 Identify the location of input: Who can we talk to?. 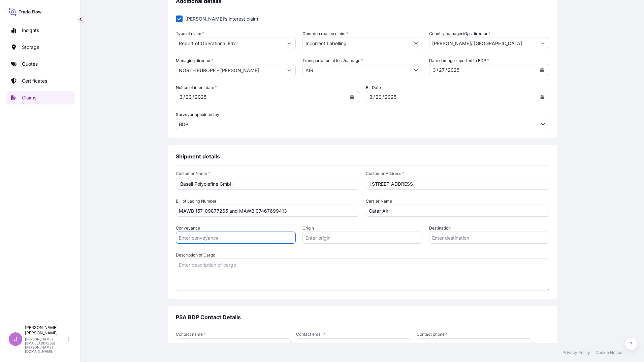
(234, 344).